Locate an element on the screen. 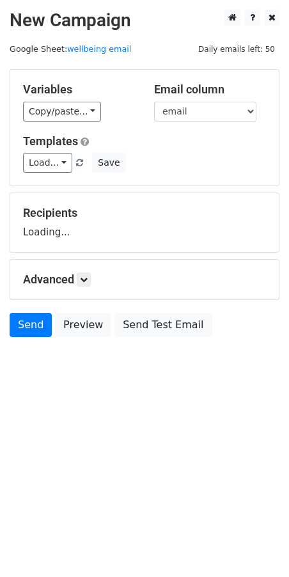  button: Save is located at coordinates (109, 163).